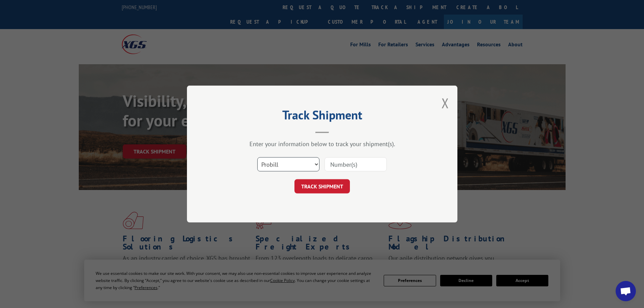 The height and width of the screenshot is (308, 644). What do you see at coordinates (322, 187) in the screenshot?
I see `button: TRACK SHIPMENT` at bounding box center [322, 187].